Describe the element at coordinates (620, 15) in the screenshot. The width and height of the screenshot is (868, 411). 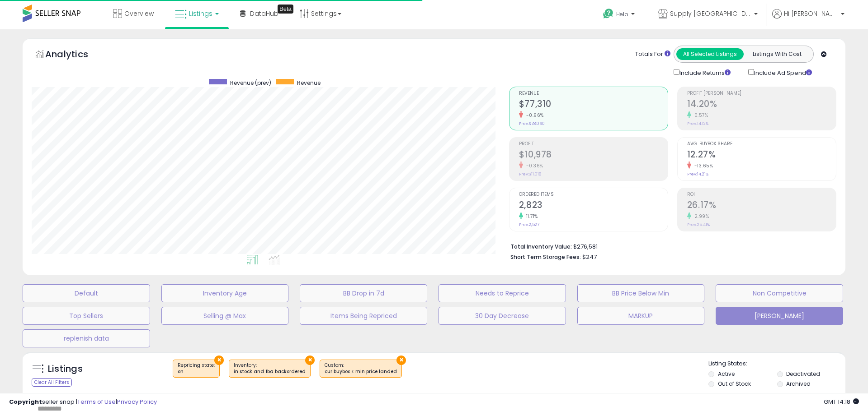
I see `a: Help` at that location.